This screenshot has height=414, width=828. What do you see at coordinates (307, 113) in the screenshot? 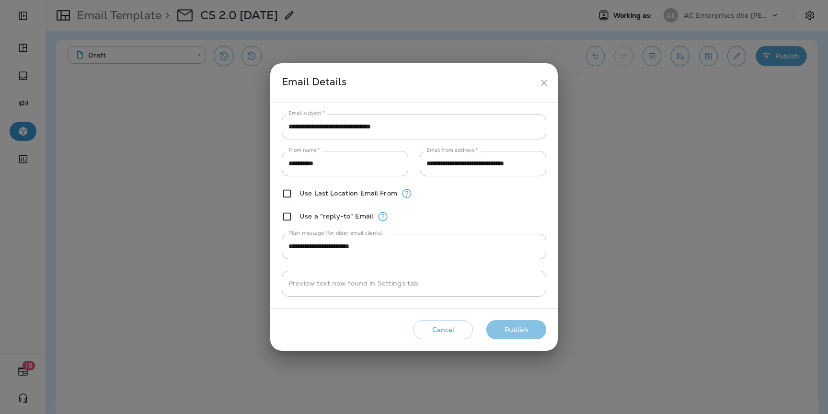
I see `label: Email subject` at bounding box center [307, 113].